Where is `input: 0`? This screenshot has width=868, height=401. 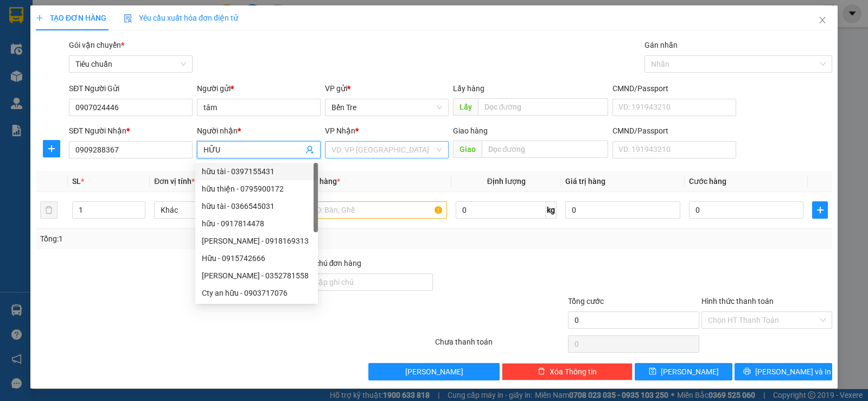
input: 0 is located at coordinates (622, 210).